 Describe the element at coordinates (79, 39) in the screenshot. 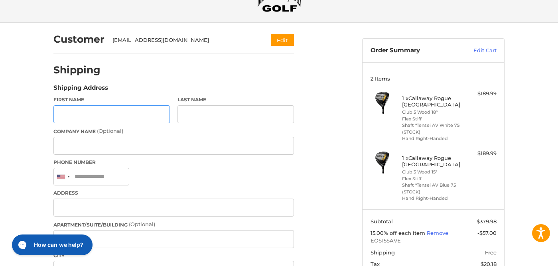

I see `h2: Customer` at that location.